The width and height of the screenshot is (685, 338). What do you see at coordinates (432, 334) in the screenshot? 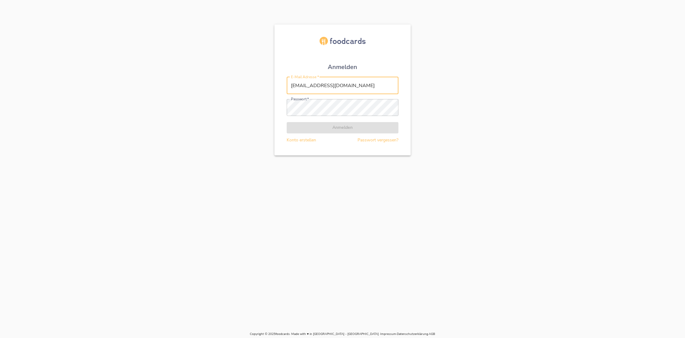
I see `a: AGB` at bounding box center [432, 334].